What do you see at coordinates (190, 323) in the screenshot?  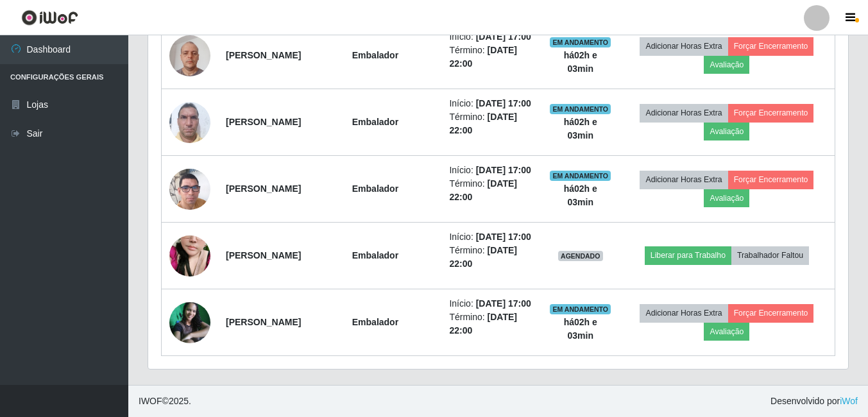 I see `img: 1743109633482.jpeg` at bounding box center [190, 323].